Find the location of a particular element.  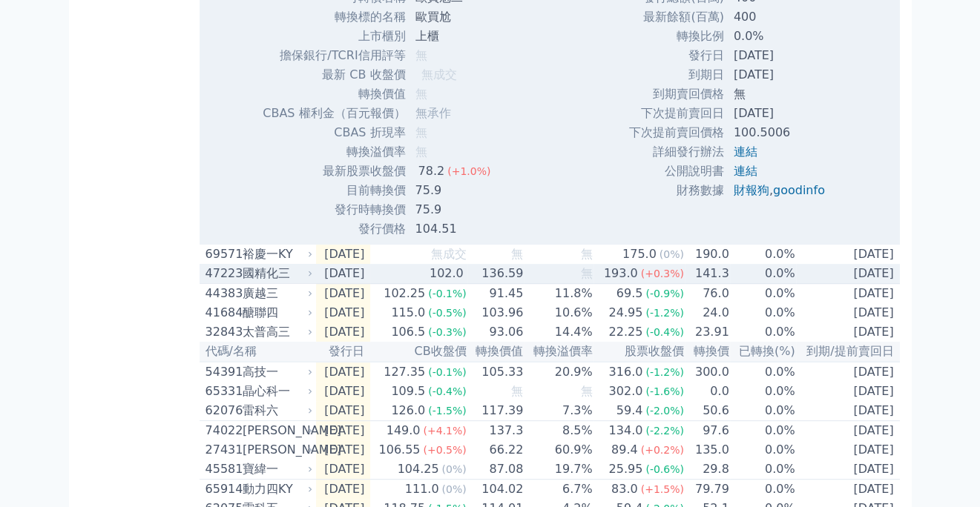

td: 19.7% is located at coordinates (558, 470).